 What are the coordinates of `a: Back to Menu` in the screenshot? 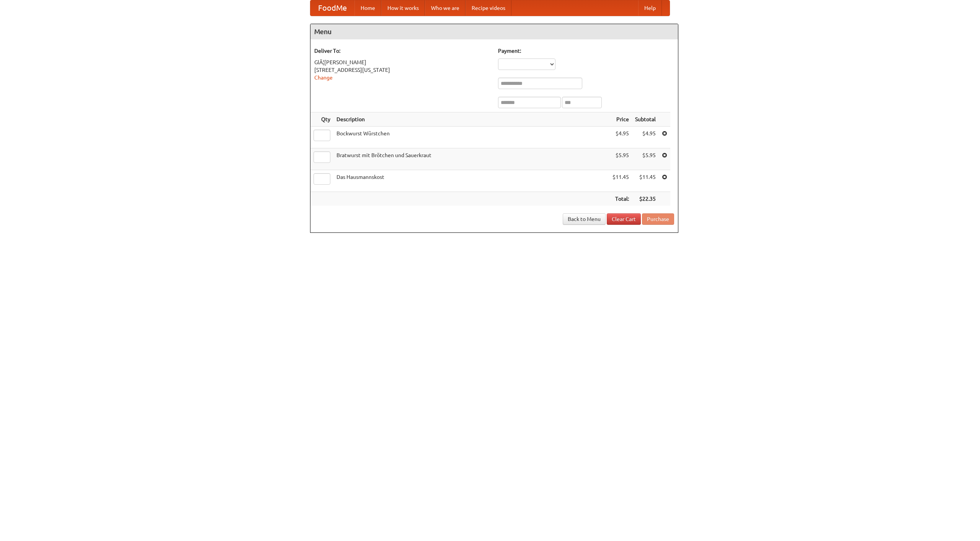 It's located at (584, 219).